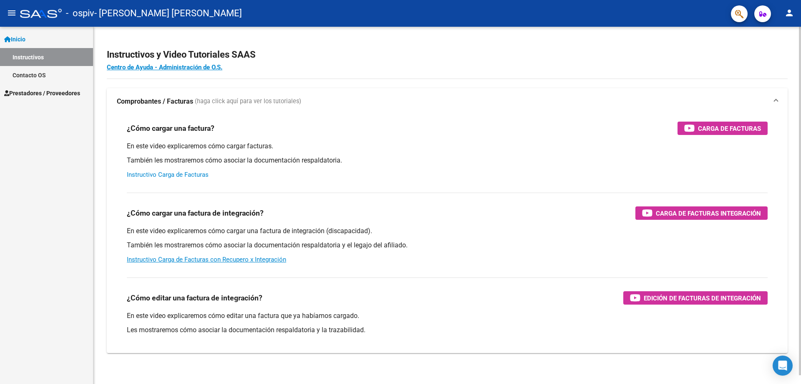 The image size is (801, 384). Describe the element at coordinates (447, 101) in the screenshot. I see `mat-expansion-panel-header: Comprobantes / Facturas (haga click aquí para ver los tutoriales)` at that location.